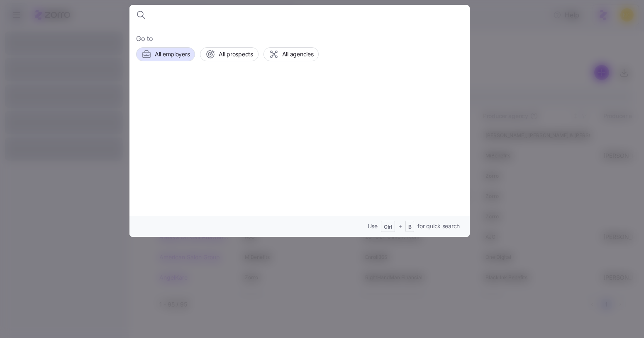  What do you see at coordinates (373, 227) in the screenshot?
I see `span: Use` at bounding box center [373, 227].